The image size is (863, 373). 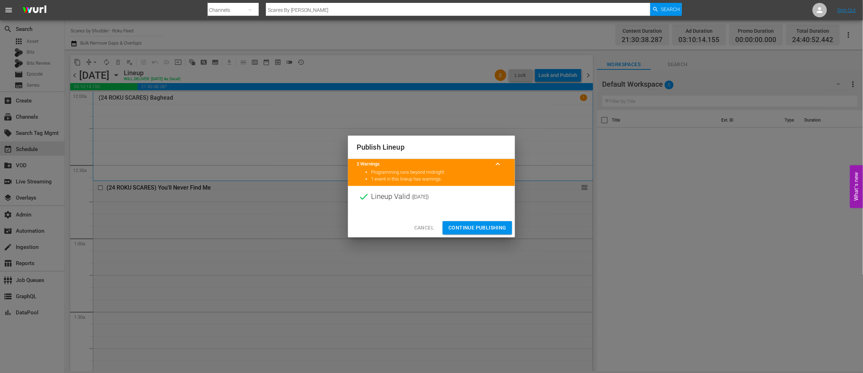 I want to click on span: Continue Publishing, so click(x=477, y=228).